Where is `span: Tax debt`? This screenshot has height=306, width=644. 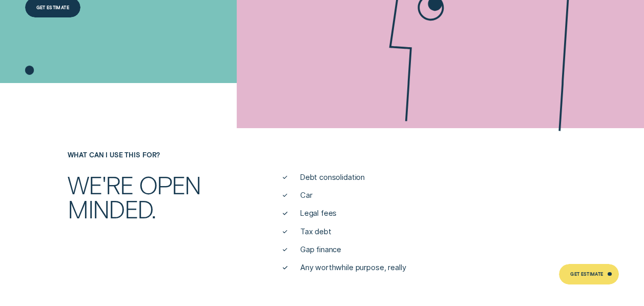 span: Tax debt is located at coordinates (316, 232).